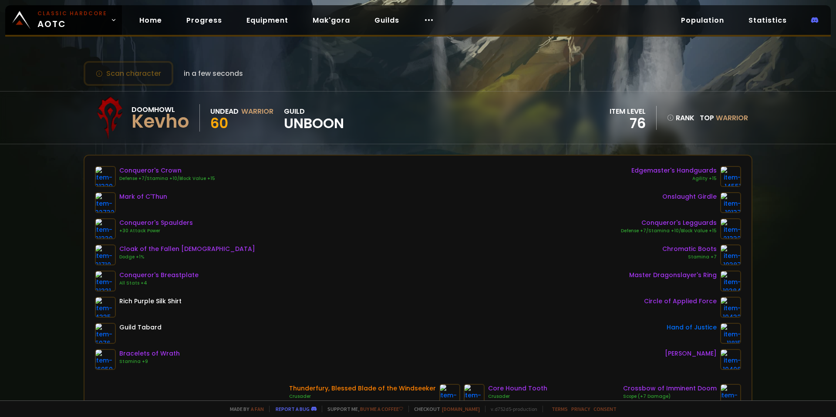 The width and height of the screenshot is (836, 417). What do you see at coordinates (160, 121) in the screenshot?
I see `div: Kevho` at bounding box center [160, 121].